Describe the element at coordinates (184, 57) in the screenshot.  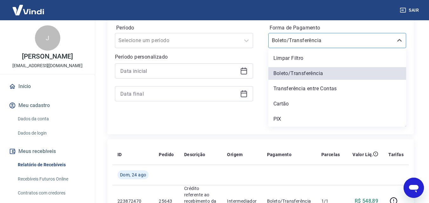
I see `p: Período personalizado` at that location.